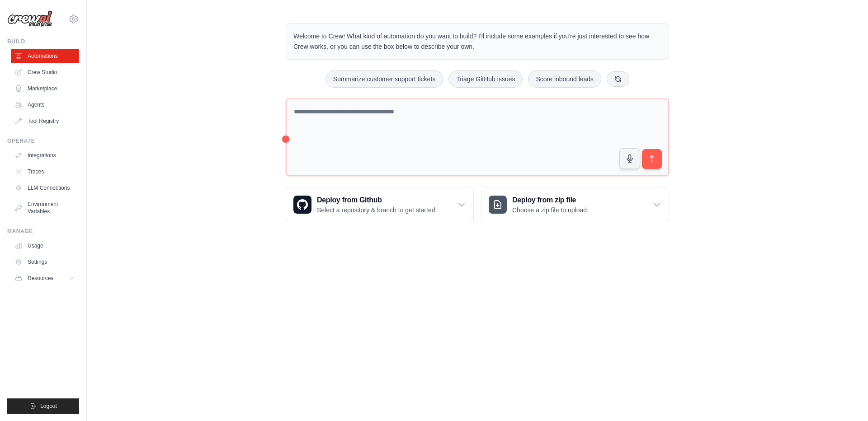 The height and width of the screenshot is (421, 868). Describe the element at coordinates (43, 42) in the screenshot. I see `div: Build` at that location.